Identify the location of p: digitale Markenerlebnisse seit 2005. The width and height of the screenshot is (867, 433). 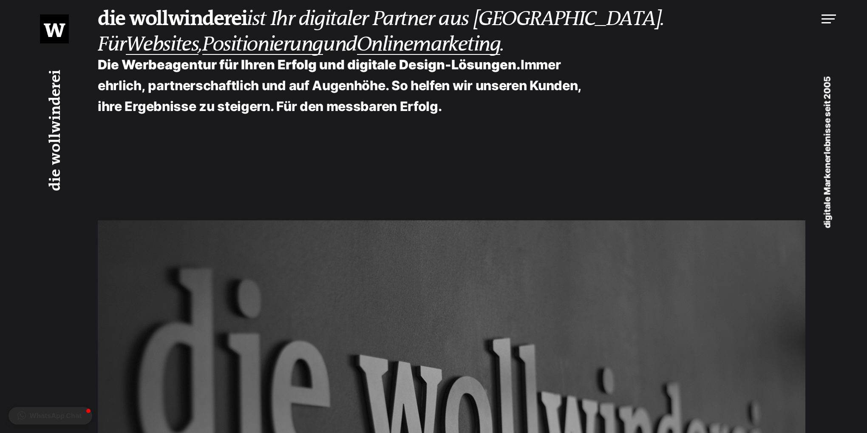
(827, 153).